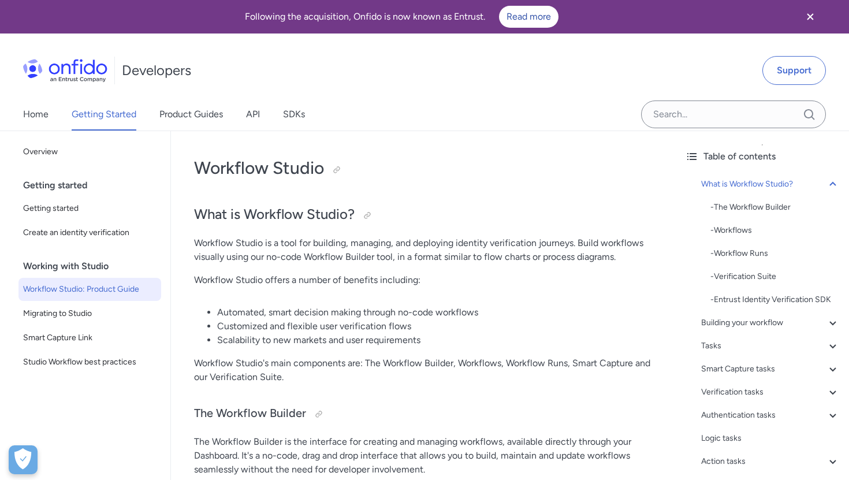 The image size is (849, 480). I want to click on p: Workflow Studio is a tool for building, managing, and deploying identity verification journeys. B..., so click(423, 250).